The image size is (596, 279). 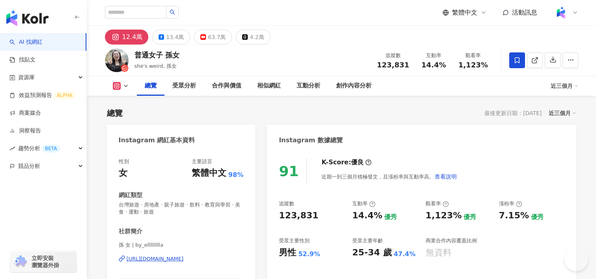 I want to click on div: 商業合作內容覆蓋比例, so click(x=452, y=241).